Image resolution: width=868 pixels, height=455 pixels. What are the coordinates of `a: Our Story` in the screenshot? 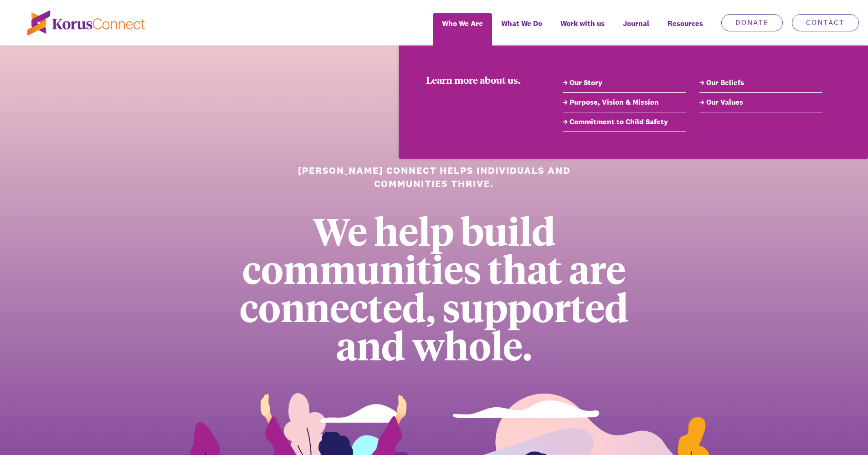 It's located at (624, 83).